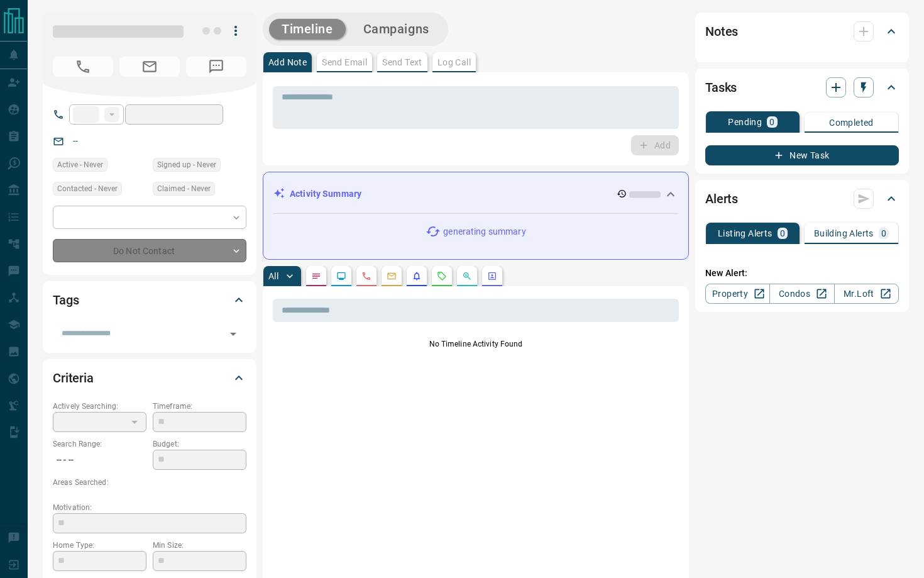 Image resolution: width=924 pixels, height=578 pixels. I want to click on p: Activity Summary, so click(326, 194).